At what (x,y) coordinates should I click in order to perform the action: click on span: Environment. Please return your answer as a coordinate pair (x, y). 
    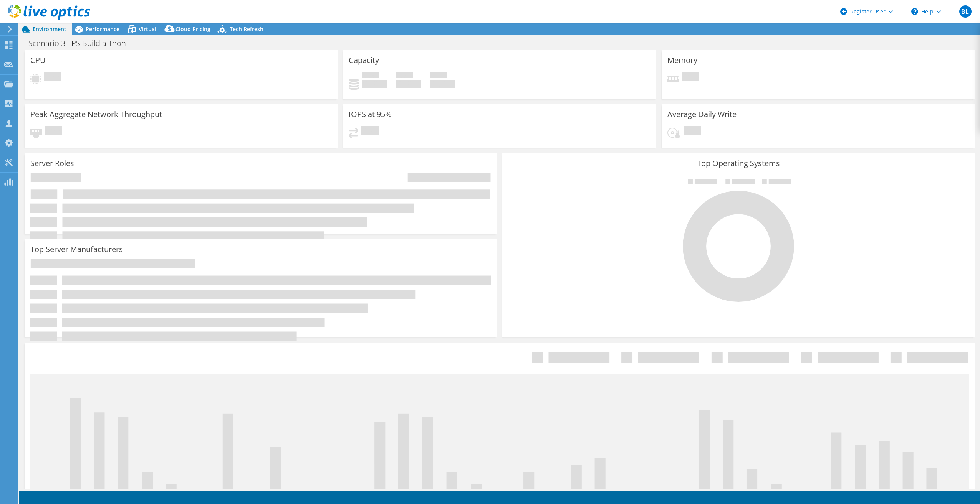
    Looking at the image, I should click on (50, 29).